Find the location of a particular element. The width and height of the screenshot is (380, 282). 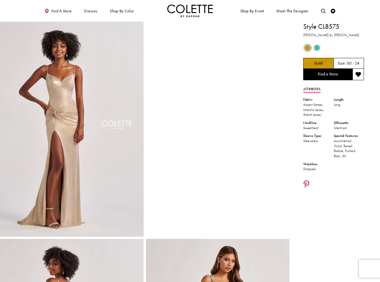

h1: Style CL8575 is located at coordinates (333, 27).